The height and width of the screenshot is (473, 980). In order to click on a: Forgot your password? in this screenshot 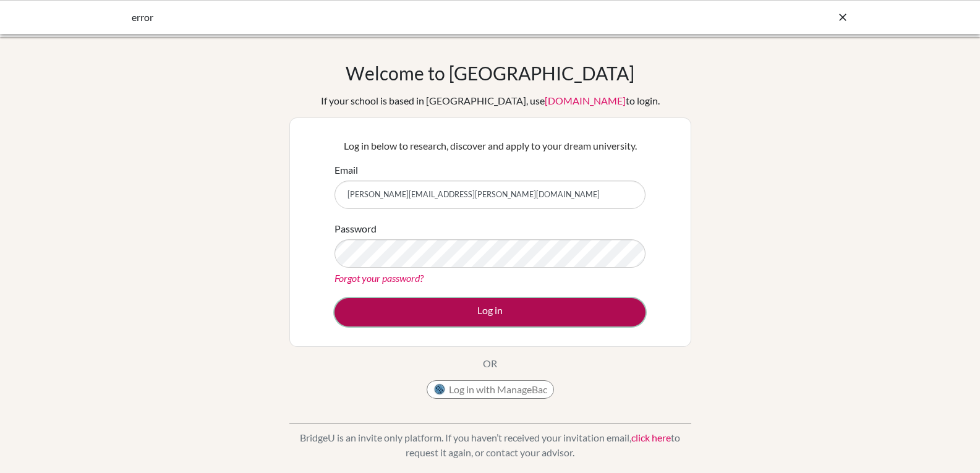, I will do `click(379, 278)`.